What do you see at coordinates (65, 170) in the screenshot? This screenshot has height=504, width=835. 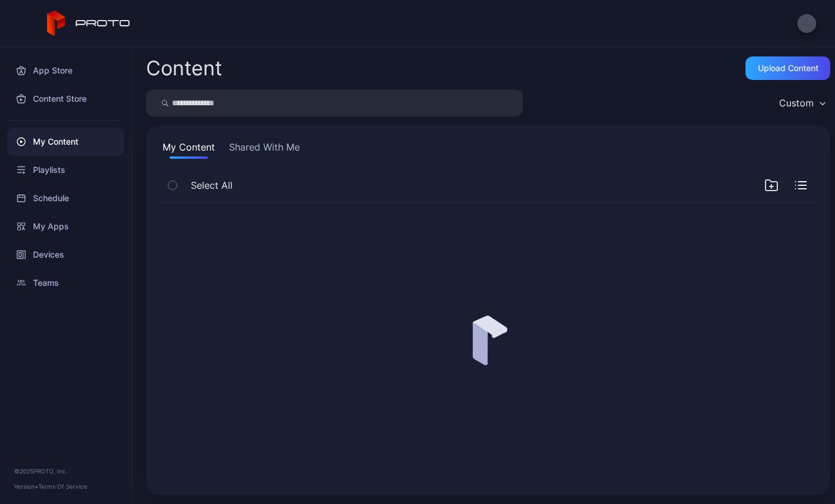 I see `div: Playlists` at bounding box center [65, 170].